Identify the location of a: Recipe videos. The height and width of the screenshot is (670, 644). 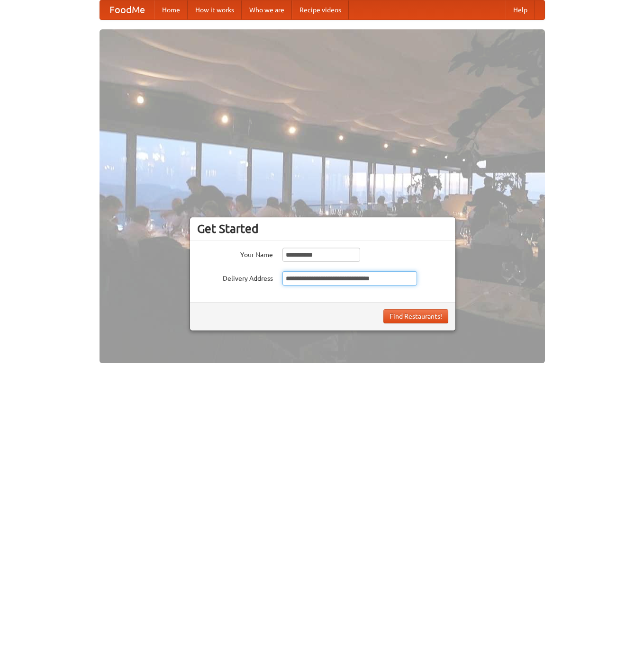
(320, 10).